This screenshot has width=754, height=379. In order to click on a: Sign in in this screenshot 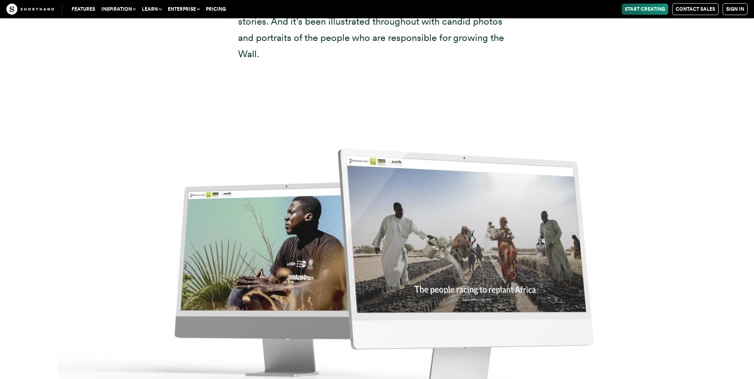, I will do `click(735, 9)`.